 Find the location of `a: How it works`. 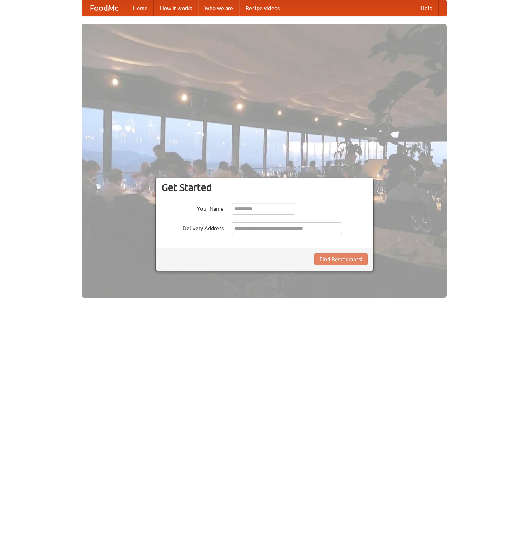

a: How it works is located at coordinates (176, 8).